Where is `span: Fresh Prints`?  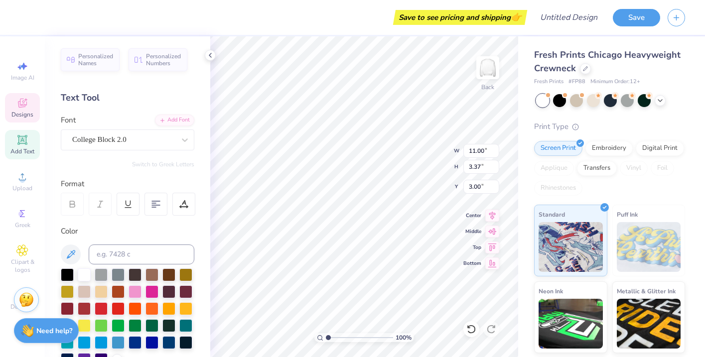 span: Fresh Prints is located at coordinates (549, 82).